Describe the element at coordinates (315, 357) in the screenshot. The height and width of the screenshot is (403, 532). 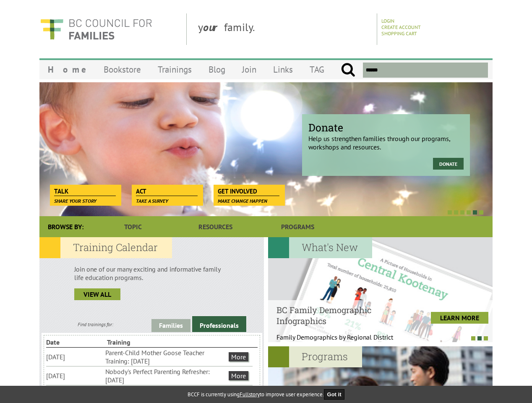
I see `h2: Programs` at that location.